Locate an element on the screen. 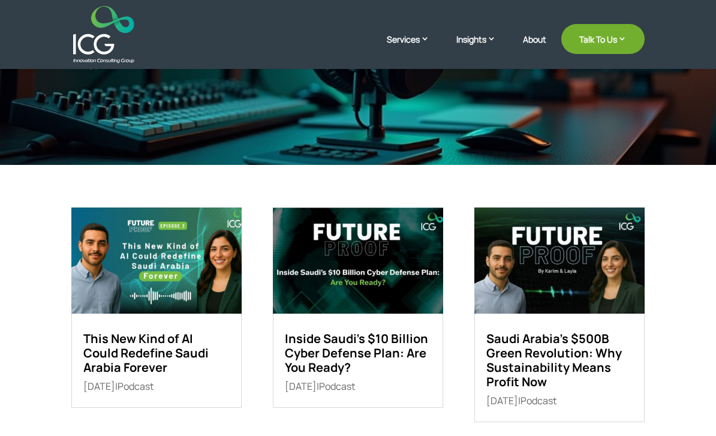 The image size is (716, 436). img: Inside Saudi’s $10 Billion Cyber Defense Plan: Are You Ready? is located at coordinates (358, 260).